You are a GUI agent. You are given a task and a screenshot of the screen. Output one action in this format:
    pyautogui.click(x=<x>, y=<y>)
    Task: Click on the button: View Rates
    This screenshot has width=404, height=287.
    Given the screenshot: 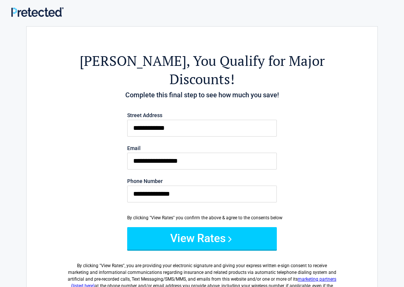 What is the action you would take?
    pyautogui.click(x=202, y=238)
    